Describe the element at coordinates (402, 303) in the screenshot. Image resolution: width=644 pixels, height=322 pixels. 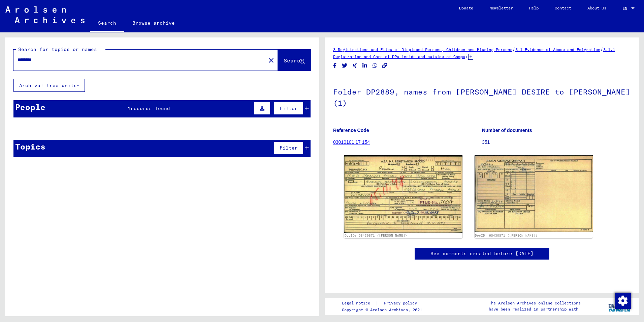
I see `a: Privacy policy` at that location.